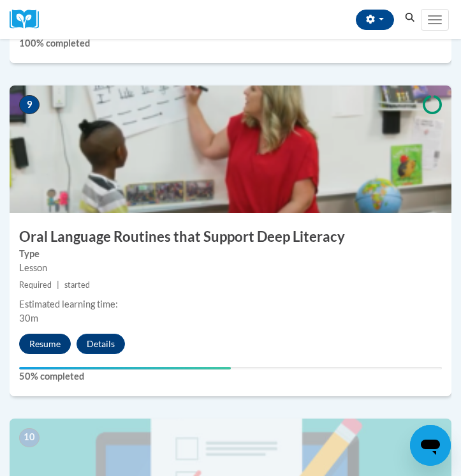  What do you see at coordinates (230, 43) in the screenshot?
I see `label: 100% completed` at bounding box center [230, 43].